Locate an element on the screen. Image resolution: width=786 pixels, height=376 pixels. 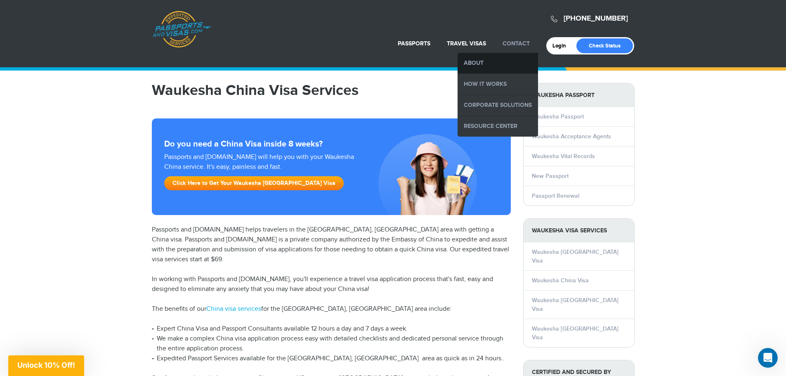
a: New Passport is located at coordinates (550, 176).